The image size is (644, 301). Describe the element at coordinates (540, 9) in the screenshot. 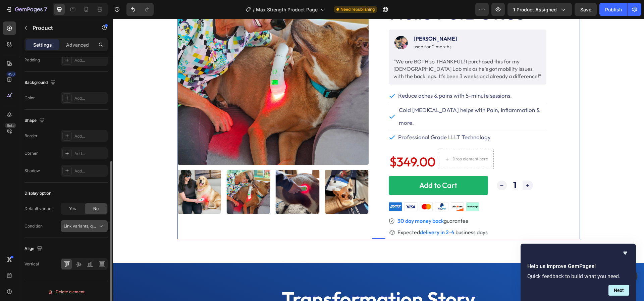

I see `button: 1 product assigned` at that location.